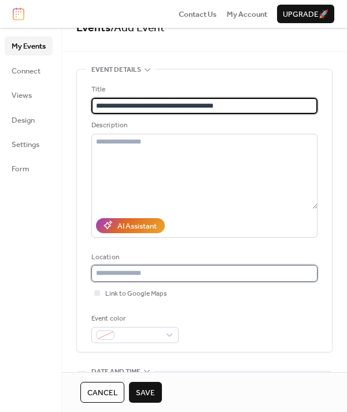  What do you see at coordinates (145, 393) in the screenshot?
I see `span: Save` at bounding box center [145, 393].